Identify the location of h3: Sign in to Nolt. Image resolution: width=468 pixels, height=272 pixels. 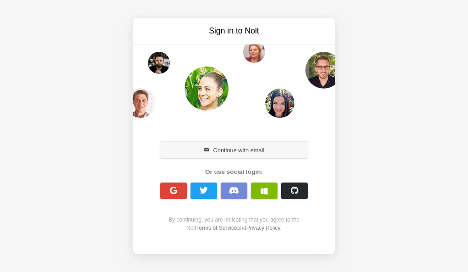
(234, 31).